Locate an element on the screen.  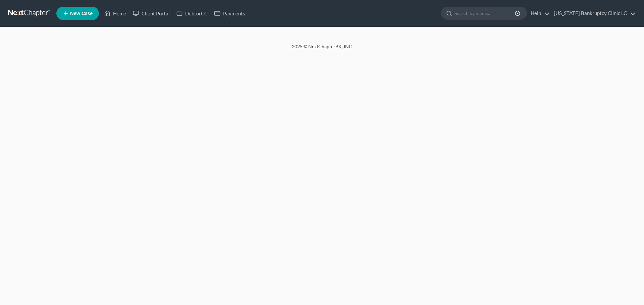
span: New Case is located at coordinates (81, 14).